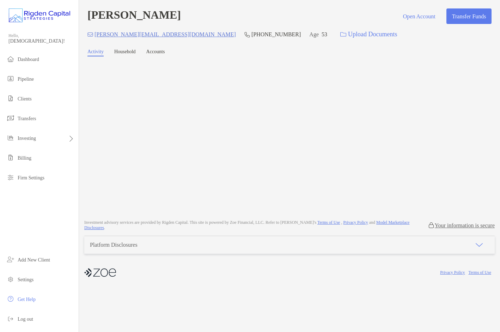 This screenshot has height=332, width=500. I want to click on img: clients icon, so click(11, 98).